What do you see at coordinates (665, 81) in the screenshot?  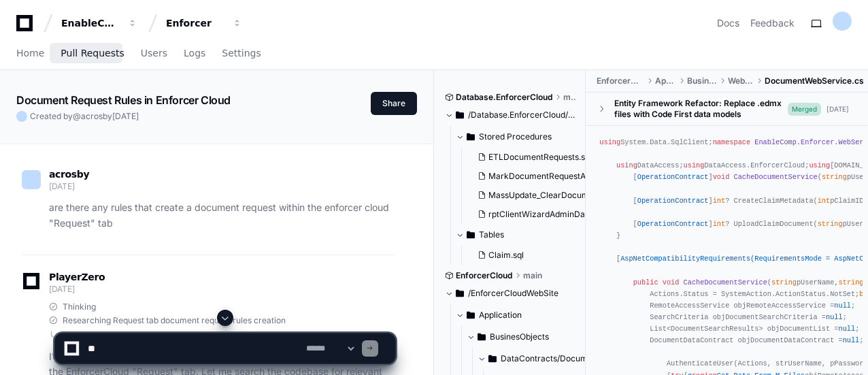 I see `span: Application` at bounding box center [665, 81].